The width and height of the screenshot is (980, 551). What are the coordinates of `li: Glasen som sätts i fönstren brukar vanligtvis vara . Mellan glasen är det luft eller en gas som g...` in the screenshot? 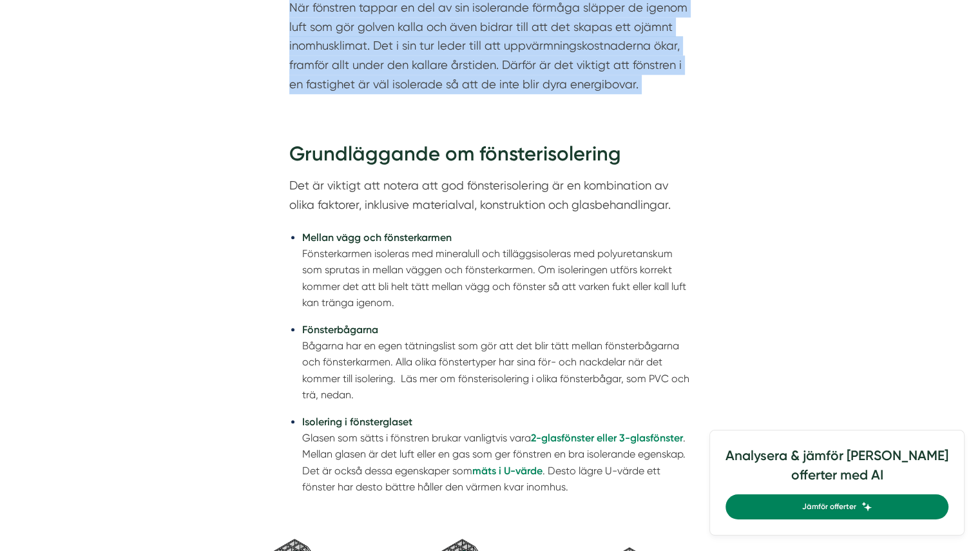 It's located at (497, 454).